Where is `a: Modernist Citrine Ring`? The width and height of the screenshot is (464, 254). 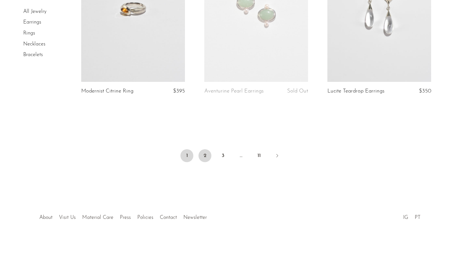
a: Modernist Citrine Ring is located at coordinates (107, 91).